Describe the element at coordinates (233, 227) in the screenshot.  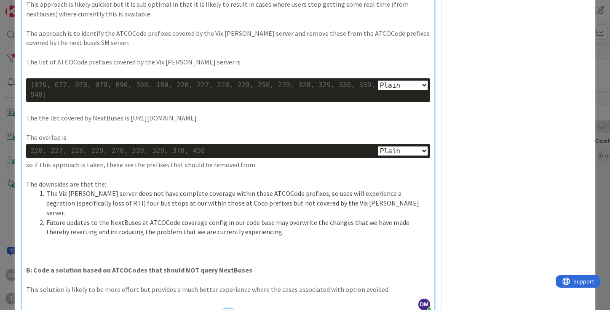
I see `li: Future updates to the NextBuses at ATCOCode coverage config in our code base may overwrite the ch...` at that location.